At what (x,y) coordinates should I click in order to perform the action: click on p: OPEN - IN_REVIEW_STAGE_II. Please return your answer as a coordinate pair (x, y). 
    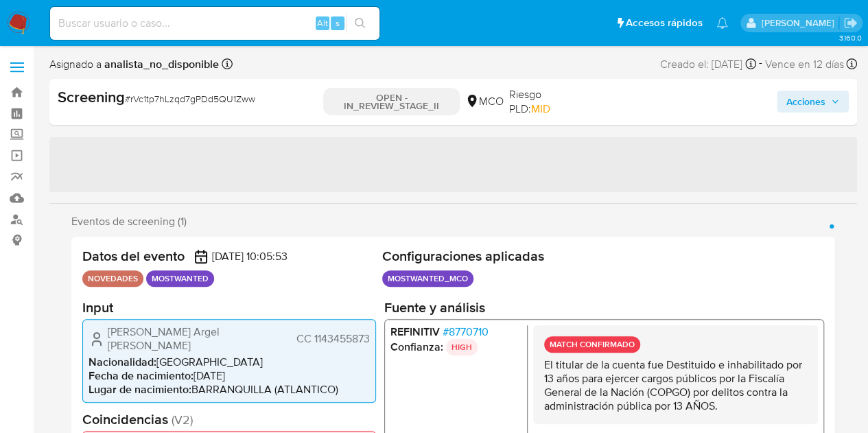
    Looking at the image, I should click on (391, 102).